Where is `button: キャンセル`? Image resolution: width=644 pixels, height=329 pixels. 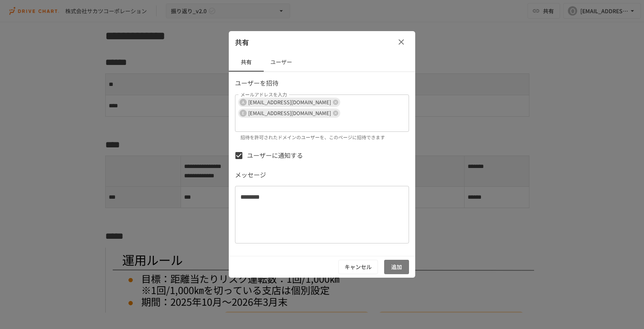 button: キャンセル is located at coordinates (358, 267).